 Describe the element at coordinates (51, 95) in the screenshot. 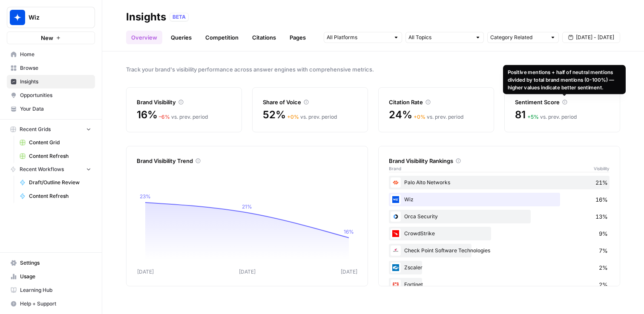

I see `a: Opportunities` at that location.